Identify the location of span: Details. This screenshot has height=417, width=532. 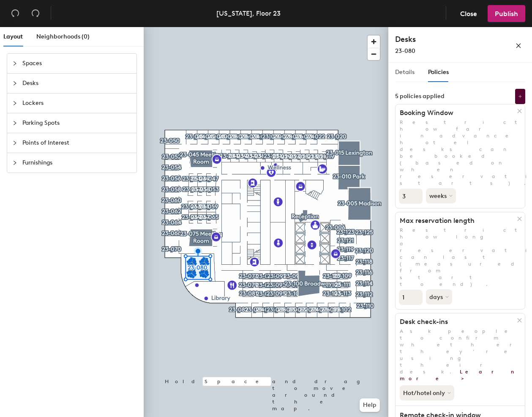
(405, 72).